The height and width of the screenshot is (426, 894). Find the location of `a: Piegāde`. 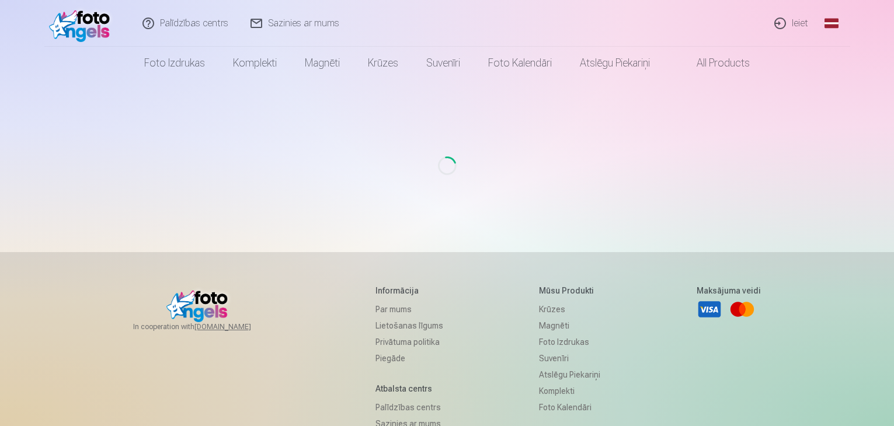

a: Piegāde is located at coordinates (409, 359).